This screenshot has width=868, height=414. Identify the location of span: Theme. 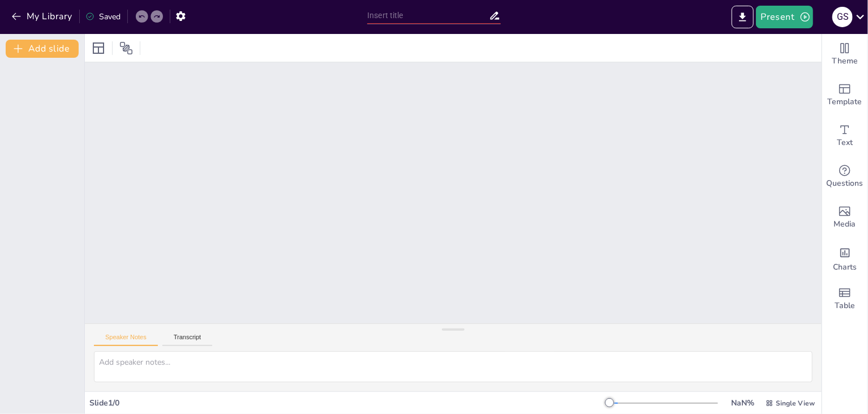
(845, 61).